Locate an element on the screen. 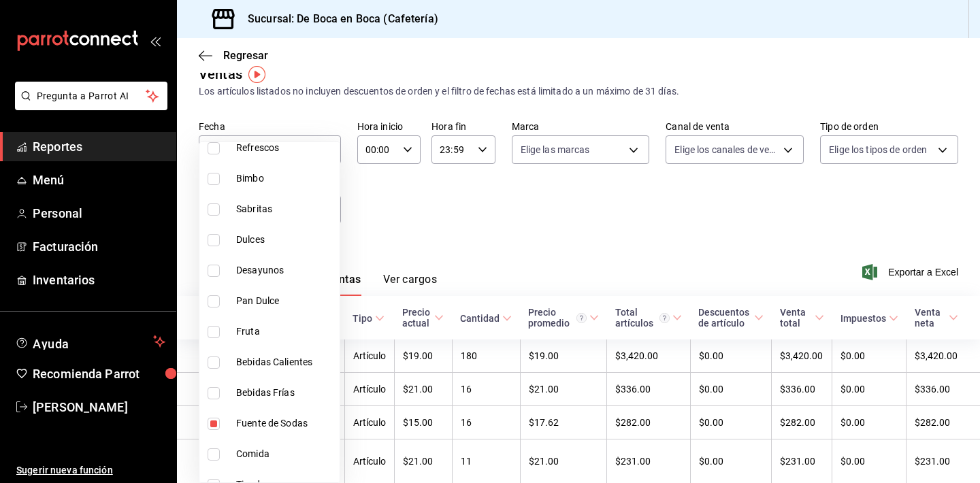 This screenshot has width=980, height=483. span: Bebidas Calientes is located at coordinates (285, 362).